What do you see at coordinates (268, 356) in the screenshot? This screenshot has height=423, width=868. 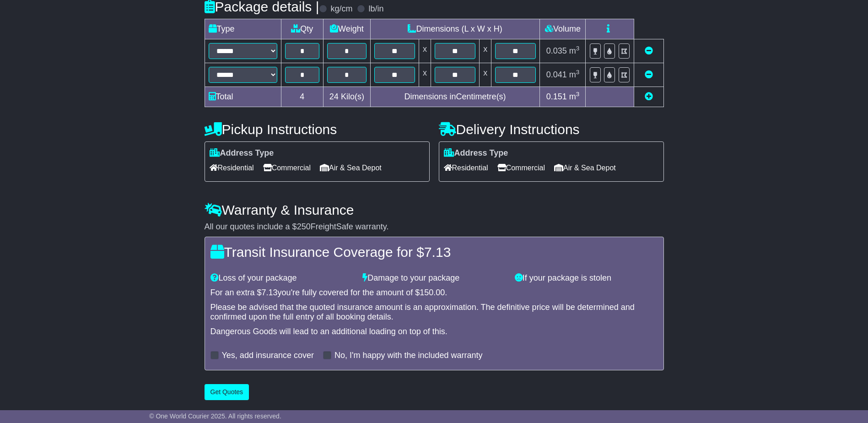 I see `label: Yes, add insurance cover` at bounding box center [268, 356].